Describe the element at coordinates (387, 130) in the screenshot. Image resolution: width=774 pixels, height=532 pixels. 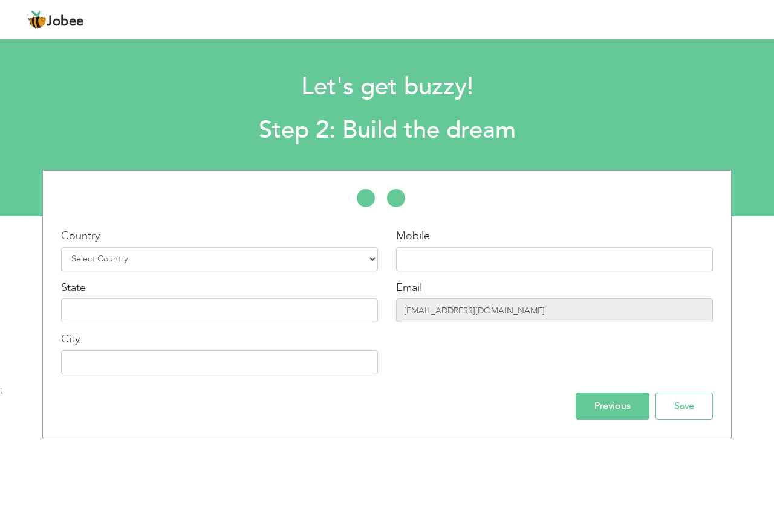
I see `h2: Step 2: Build the dream` at that location.